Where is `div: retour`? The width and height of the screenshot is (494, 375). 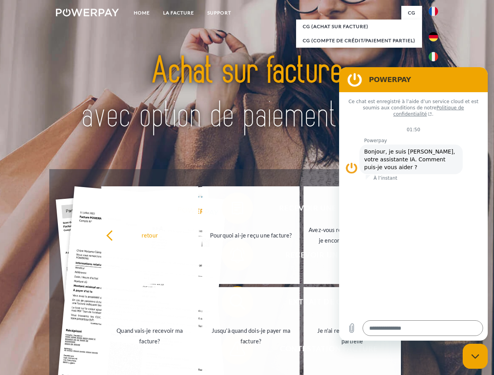 div: retour is located at coordinates (150, 235).